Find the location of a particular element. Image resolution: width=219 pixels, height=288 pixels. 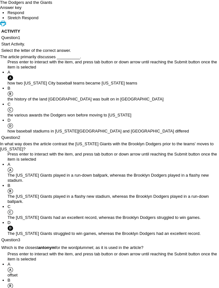

img: A_filled.gif is located at coordinates (10, 78).